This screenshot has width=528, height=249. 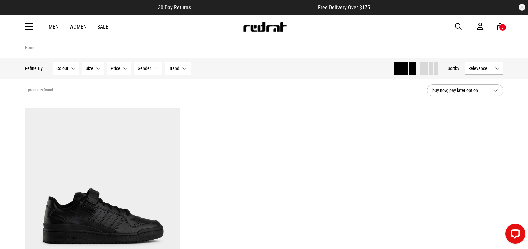 I want to click on button: buy now, pay later option, so click(x=465, y=90).